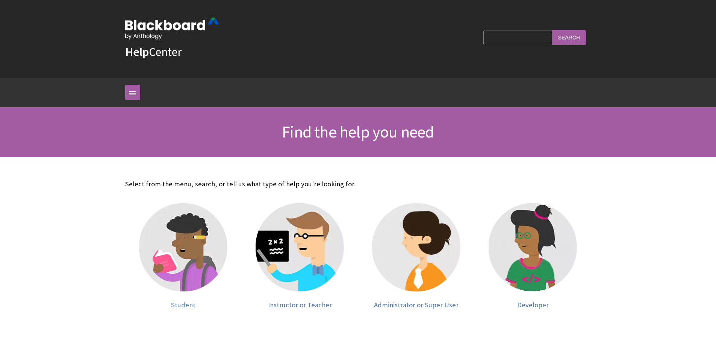 This screenshot has width=716, height=355. Describe the element at coordinates (300, 256) in the screenshot. I see `a: Instructor Instructor or Teacher` at that location.